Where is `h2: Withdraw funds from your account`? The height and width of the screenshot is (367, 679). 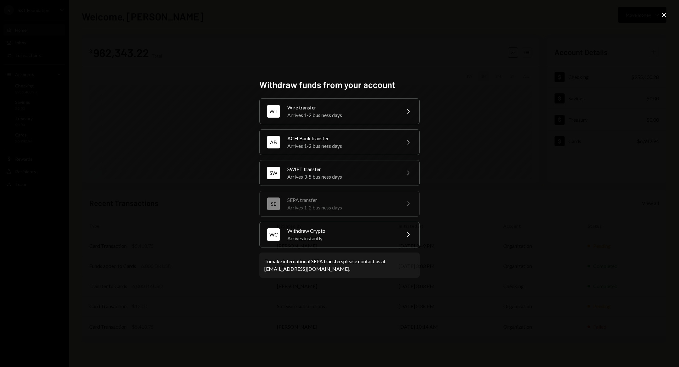
h2: Withdraw funds from your account is located at coordinates (340, 85).